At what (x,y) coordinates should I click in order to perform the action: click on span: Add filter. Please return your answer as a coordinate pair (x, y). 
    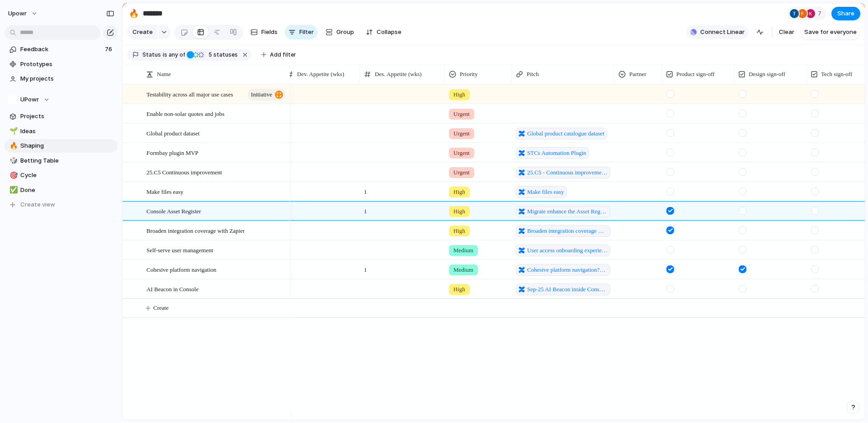
    Looking at the image, I should click on (284, 55).